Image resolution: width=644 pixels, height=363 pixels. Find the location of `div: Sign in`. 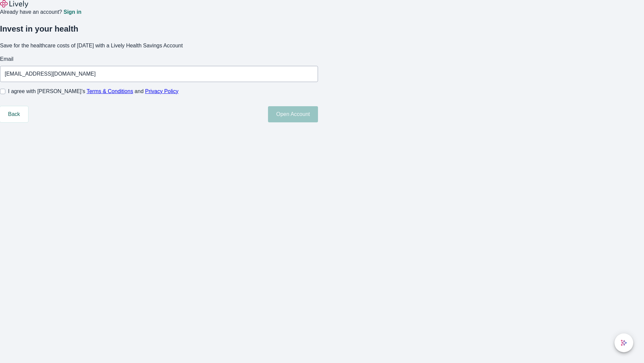

div: Sign in is located at coordinates (72, 12).